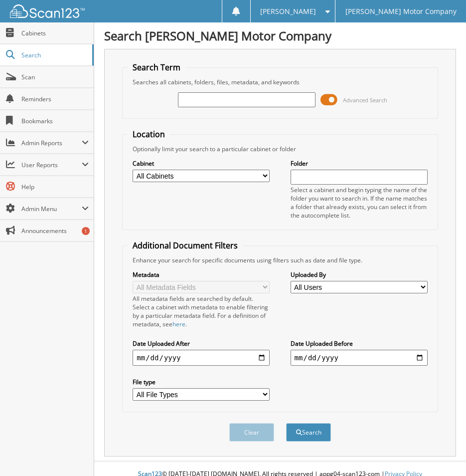  What do you see at coordinates (201, 358) in the screenshot?
I see `input: start` at bounding box center [201, 358].